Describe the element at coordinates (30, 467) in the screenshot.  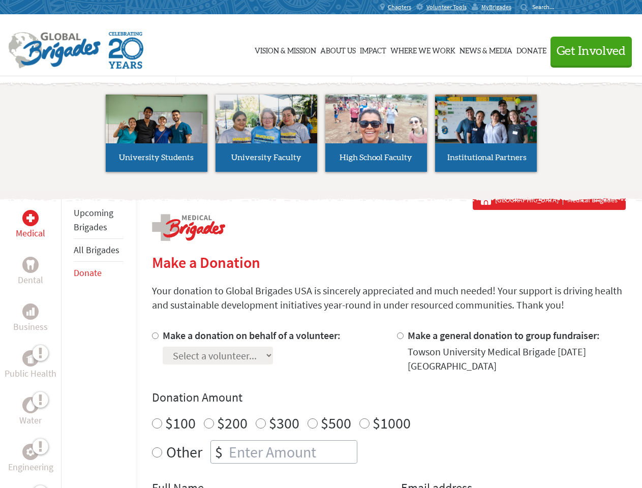
I see `p: Engineering` at that location.